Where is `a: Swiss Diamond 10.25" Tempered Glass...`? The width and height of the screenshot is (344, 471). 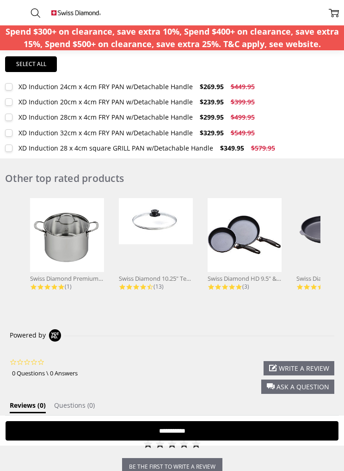 a: Swiss Diamond 10.25" Tempered Glass... is located at coordinates (156, 240).